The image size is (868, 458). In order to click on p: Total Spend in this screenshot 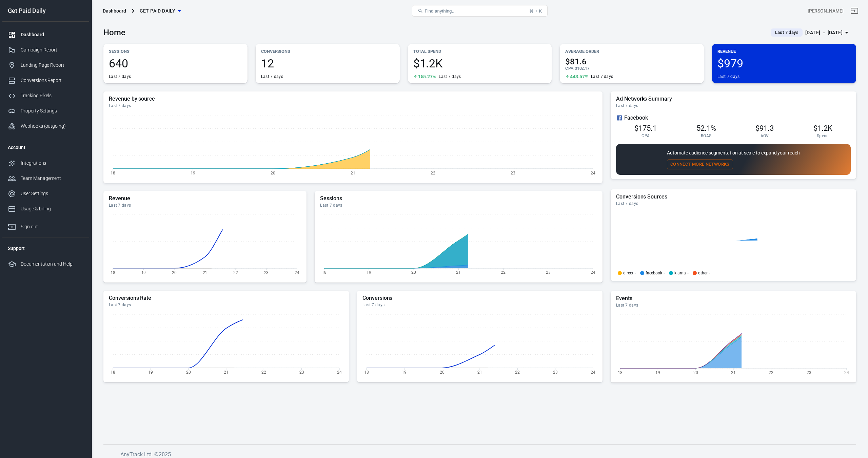, I will do `click(479, 51)`.